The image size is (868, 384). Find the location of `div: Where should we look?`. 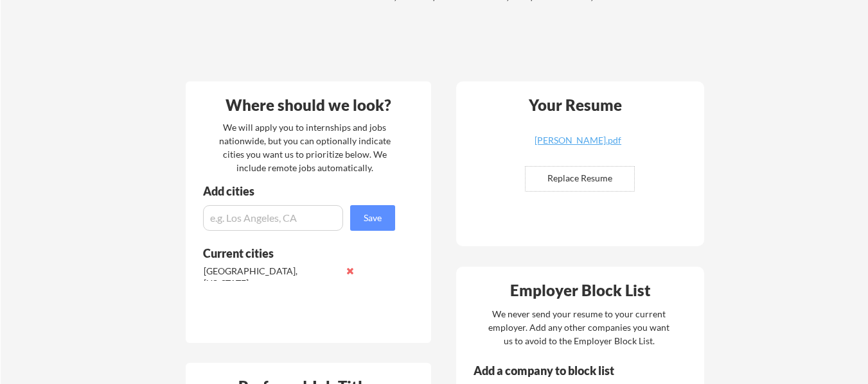

div: Where should we look? is located at coordinates (308, 105).